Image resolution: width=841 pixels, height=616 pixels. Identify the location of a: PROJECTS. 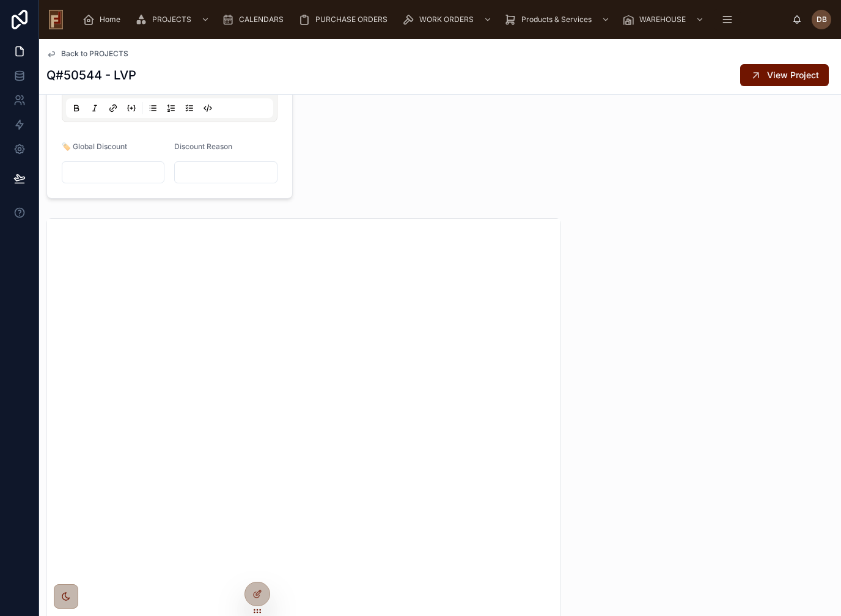
(173, 20).